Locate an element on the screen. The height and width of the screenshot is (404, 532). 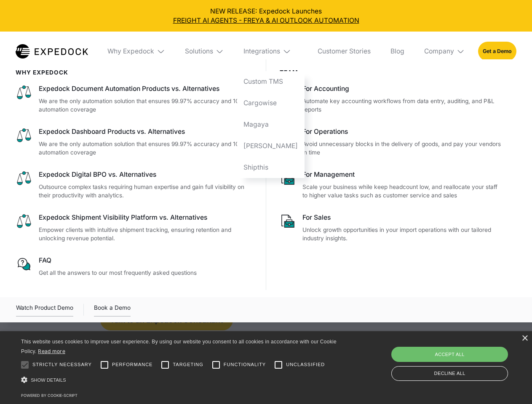
div: For Accounting is located at coordinates (403, 89).